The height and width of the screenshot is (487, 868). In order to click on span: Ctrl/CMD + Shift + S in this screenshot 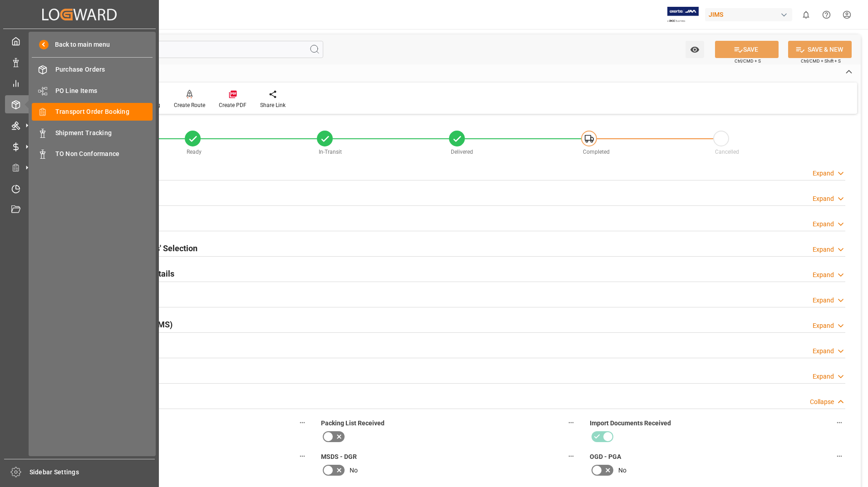, I will do `click(821, 61)`.